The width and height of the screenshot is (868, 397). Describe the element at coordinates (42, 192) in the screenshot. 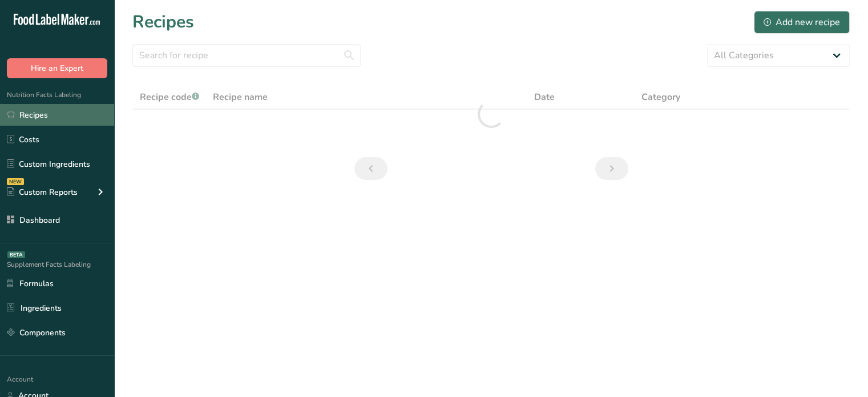

I see `div: Custom Reports` at that location.